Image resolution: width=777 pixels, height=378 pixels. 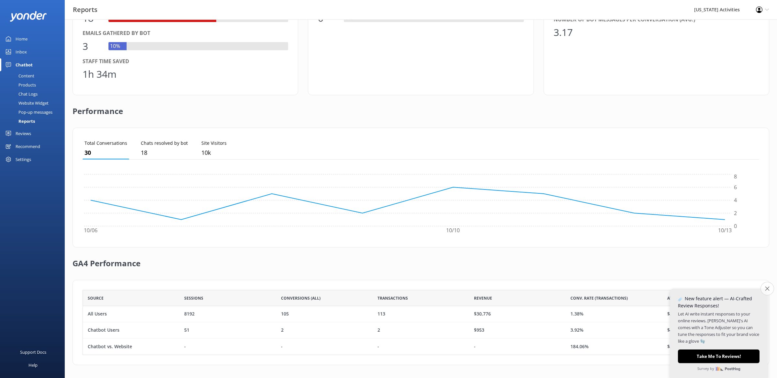 I want to click on tspan: 10/13, so click(x=725, y=230).